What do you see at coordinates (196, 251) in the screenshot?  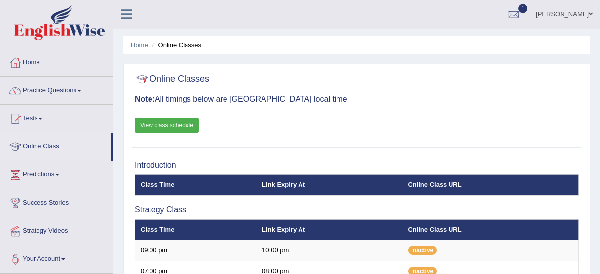 I see `td: 09:00 pm` at bounding box center [196, 251].